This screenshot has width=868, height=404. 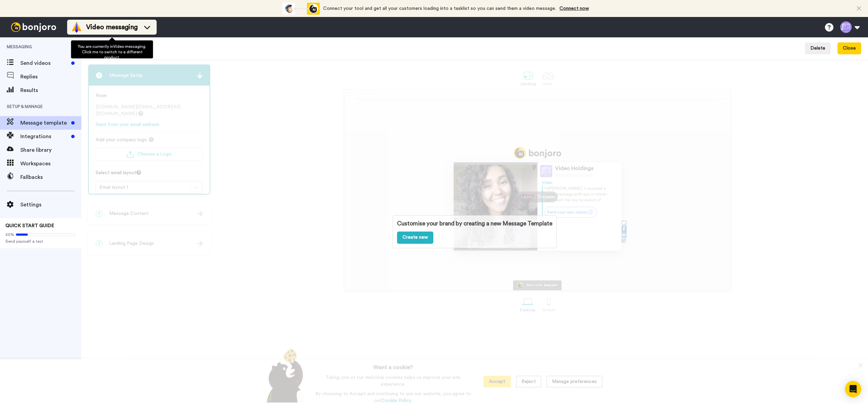 What do you see at coordinates (44, 63) in the screenshot?
I see `span: Send videos` at bounding box center [44, 63].